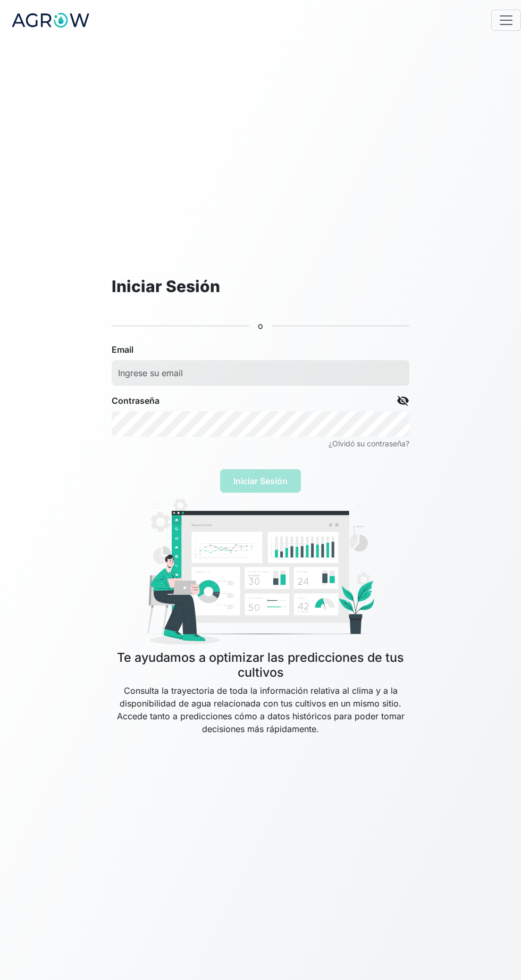 The width and height of the screenshot is (521, 980). Describe the element at coordinates (260, 665) in the screenshot. I see `h4: Te ayudamos a optimizar las predicciones de tus cultivos` at that location.